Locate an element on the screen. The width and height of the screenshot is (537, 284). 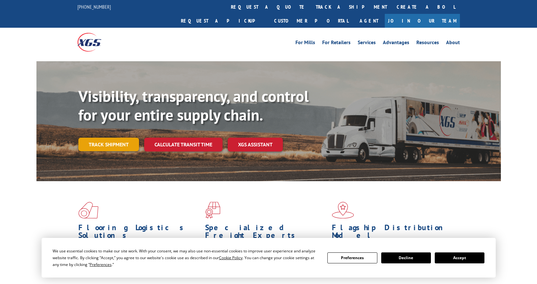
img: xgs-icon-focused-on-flooring-red is located at coordinates (213, 210).